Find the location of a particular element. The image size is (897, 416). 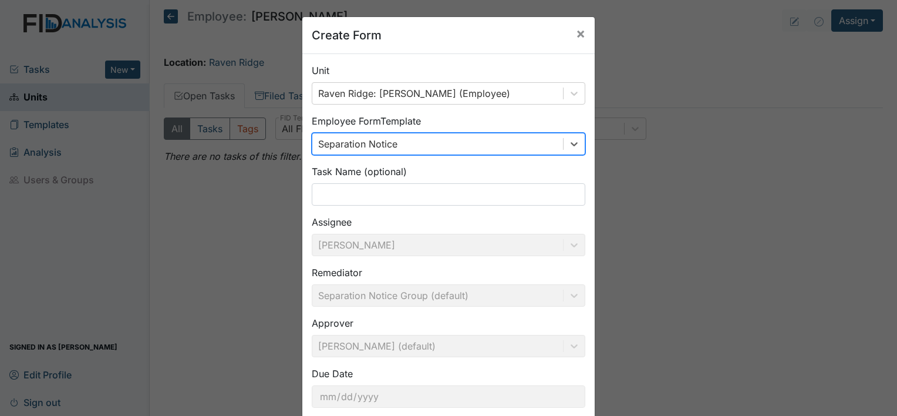

label: Employee Form Template is located at coordinates (366, 121).